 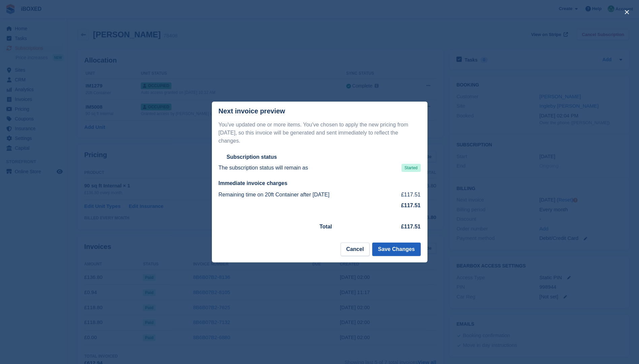 What do you see at coordinates (411, 168) in the screenshot?
I see `span: Started` at bounding box center [411, 168].